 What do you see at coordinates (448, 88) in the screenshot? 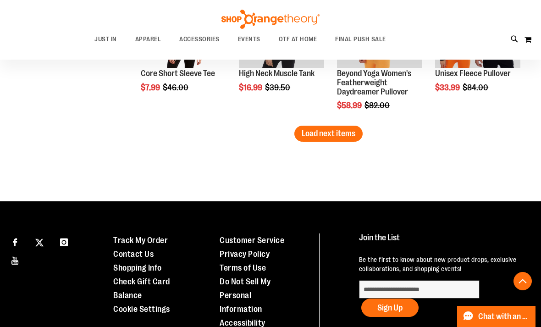
I see `span: $33.99` at bounding box center [448, 88].